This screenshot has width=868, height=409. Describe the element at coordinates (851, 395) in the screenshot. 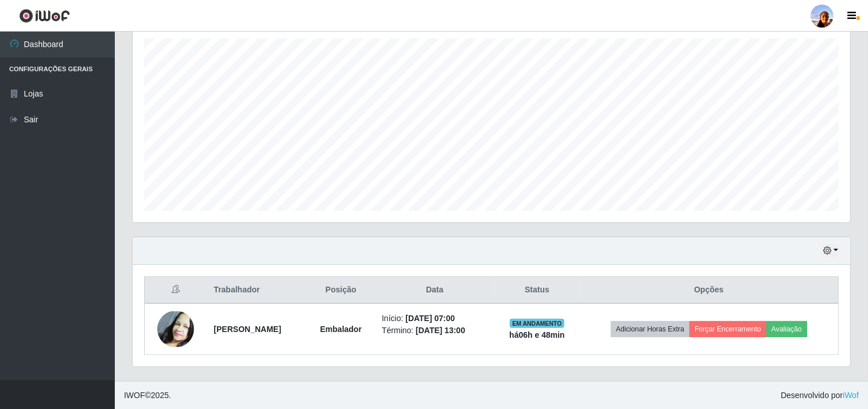

I see `a: iWof` at that location.